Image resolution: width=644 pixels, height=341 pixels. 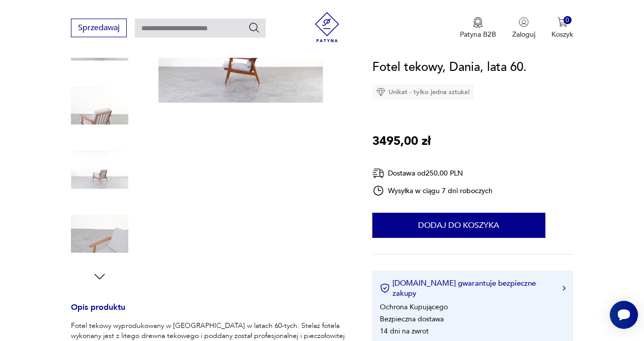 What do you see at coordinates (567, 20) in the screenshot?
I see `div: 0` at bounding box center [567, 20].